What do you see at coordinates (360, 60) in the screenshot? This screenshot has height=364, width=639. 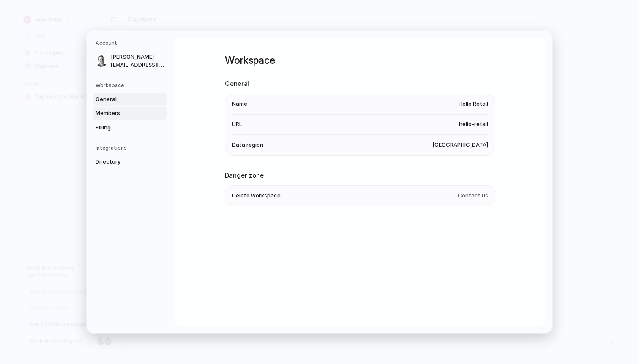 I see `h1: Workspace` at bounding box center [360, 60].